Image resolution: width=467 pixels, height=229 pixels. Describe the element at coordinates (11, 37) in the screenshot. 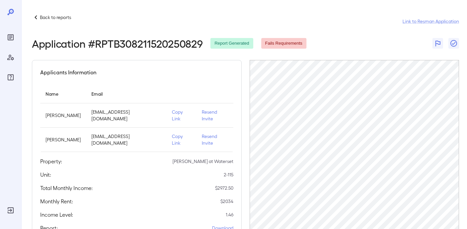

I see `div: Reports` at that location.